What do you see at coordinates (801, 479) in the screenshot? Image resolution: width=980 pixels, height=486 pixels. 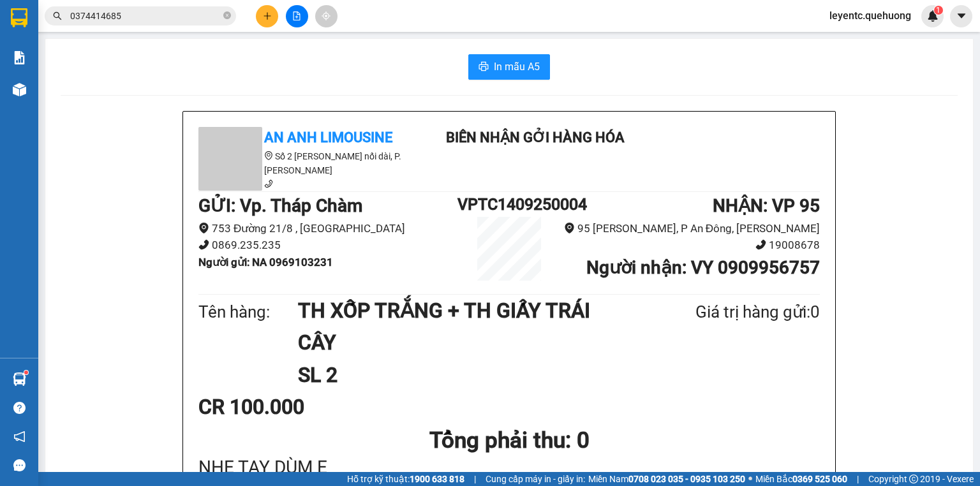 I see `span: Miền Bắc` at bounding box center [801, 479].